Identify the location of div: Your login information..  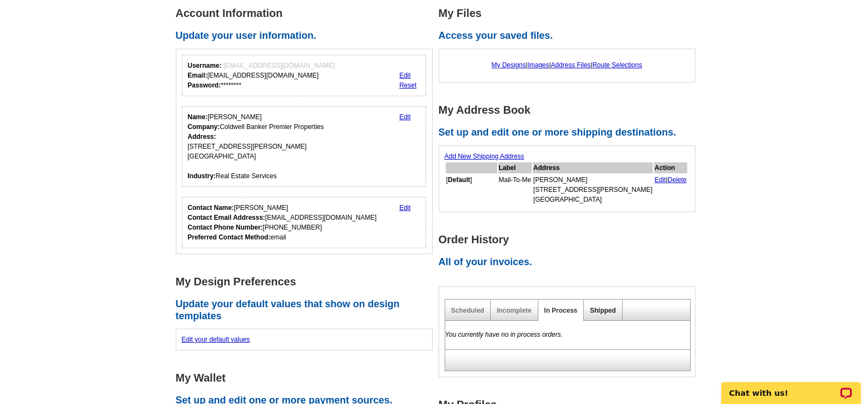
(303, 76).